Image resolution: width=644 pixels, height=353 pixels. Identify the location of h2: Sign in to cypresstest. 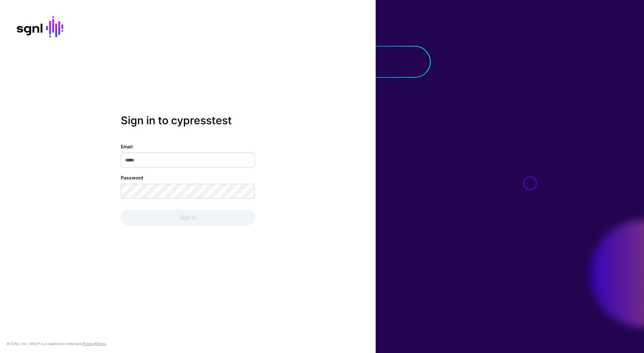
(188, 121).